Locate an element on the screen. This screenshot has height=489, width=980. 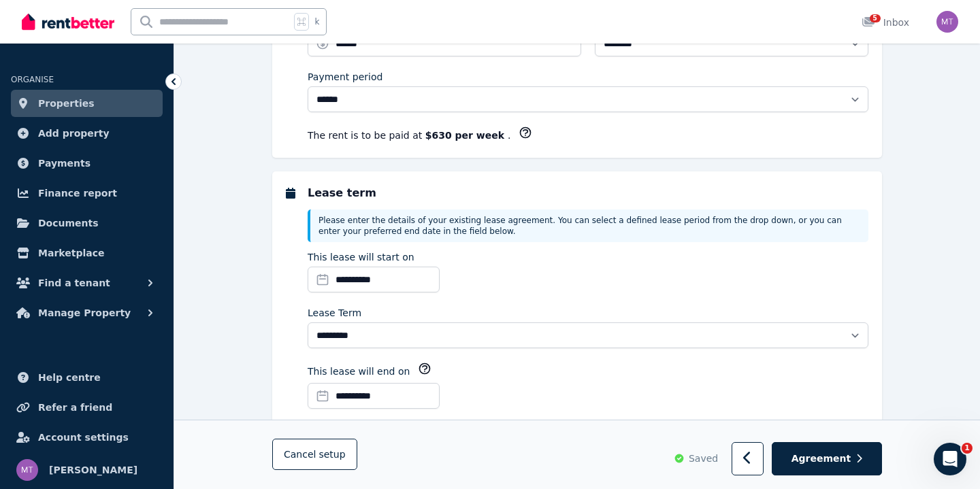
span: 5 is located at coordinates (875, 18).